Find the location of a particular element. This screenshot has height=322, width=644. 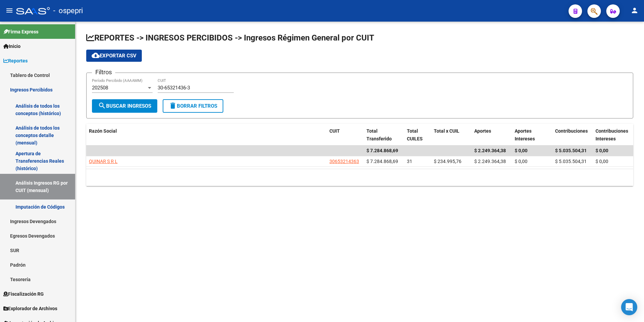

datatable-header-cell: Contribuciones is located at coordinates (572, 135).